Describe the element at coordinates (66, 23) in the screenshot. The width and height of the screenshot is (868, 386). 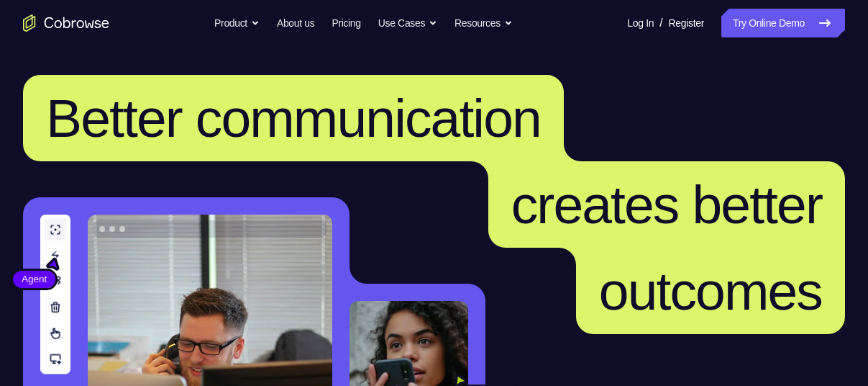
I see `a: Go to the home page` at that location.